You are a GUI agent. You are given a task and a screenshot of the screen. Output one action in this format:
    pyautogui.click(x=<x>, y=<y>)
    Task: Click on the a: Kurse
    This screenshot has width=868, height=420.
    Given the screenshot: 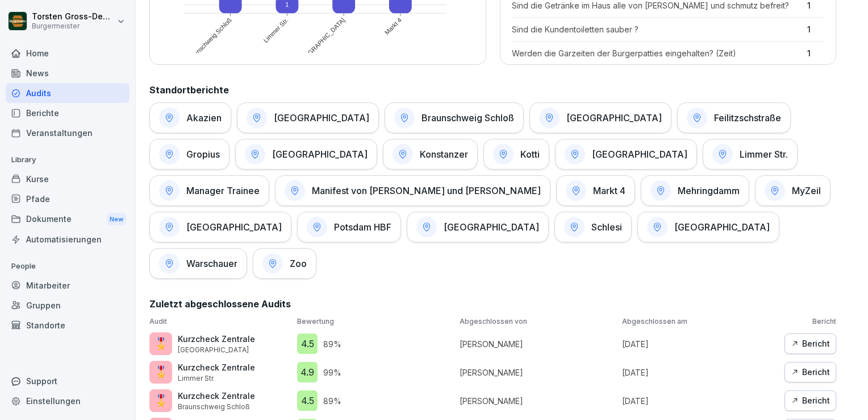 What is the action you would take?
    pyautogui.click(x=67, y=178)
    